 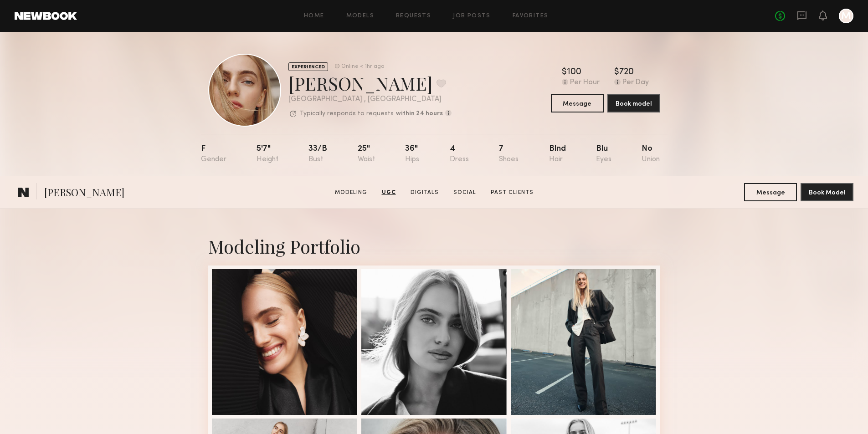 I want to click on div: Modeling Portfolio, so click(x=434, y=246).